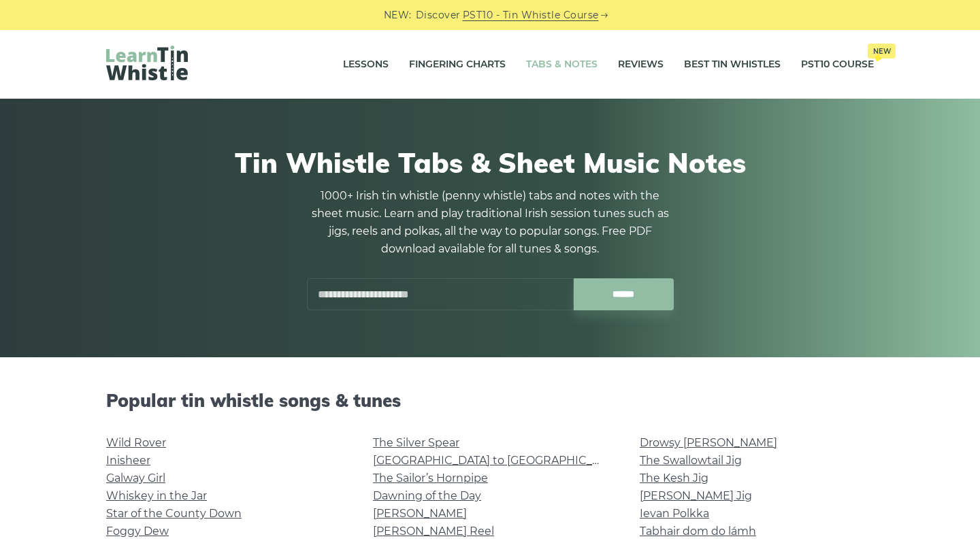  I want to click on a: Fingering Charts, so click(457, 65).